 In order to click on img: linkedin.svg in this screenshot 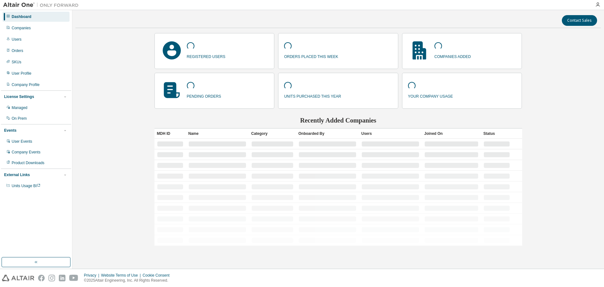, I will do `click(62, 278)`.